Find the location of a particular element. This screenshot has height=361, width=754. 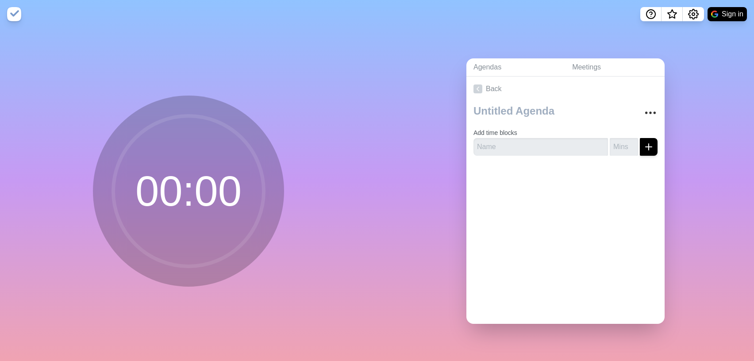

input: Mins is located at coordinates (624, 147).